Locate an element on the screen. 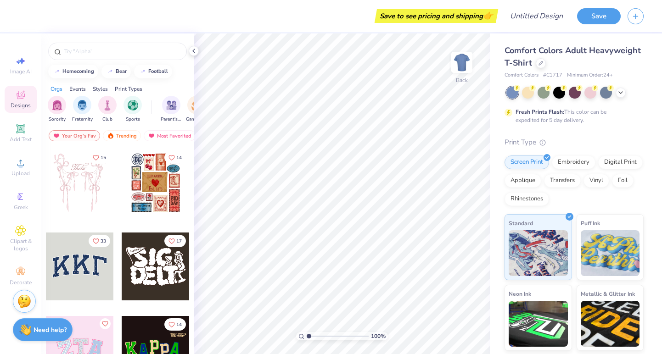  span: 17 is located at coordinates (179, 242).